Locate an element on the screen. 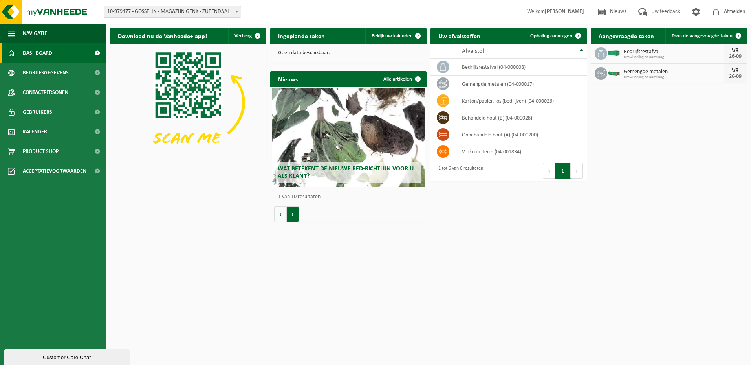  img: HK-XC-10-GN-00 is located at coordinates (614, 73).